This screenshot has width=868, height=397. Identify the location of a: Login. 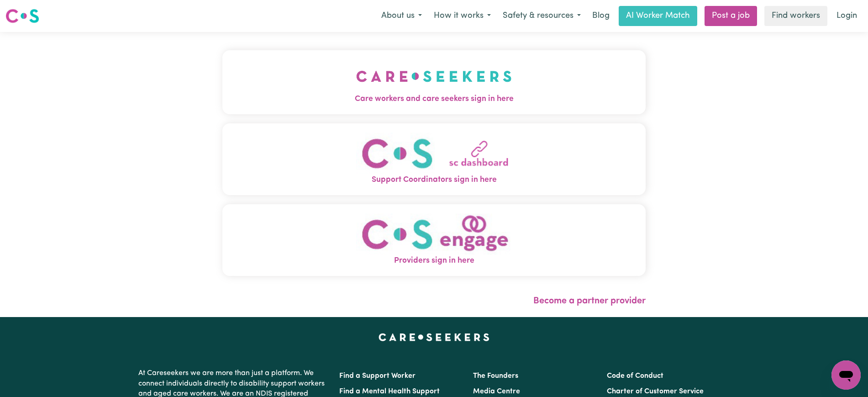
(847, 16).